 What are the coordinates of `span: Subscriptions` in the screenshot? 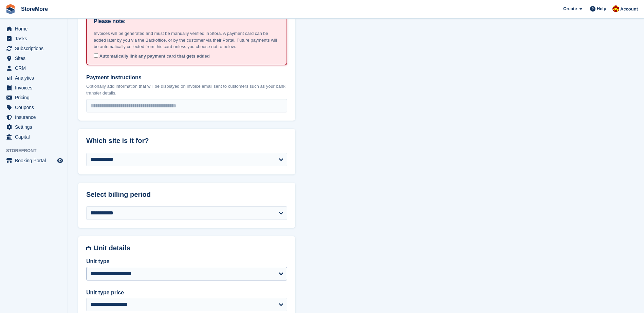 It's located at (36, 49).